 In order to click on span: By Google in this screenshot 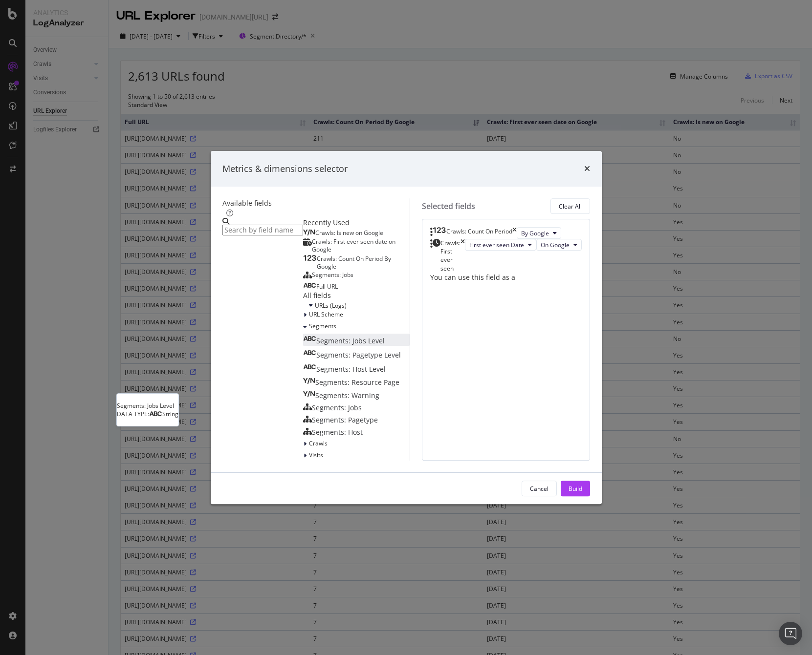, I will do `click(534, 233)`.